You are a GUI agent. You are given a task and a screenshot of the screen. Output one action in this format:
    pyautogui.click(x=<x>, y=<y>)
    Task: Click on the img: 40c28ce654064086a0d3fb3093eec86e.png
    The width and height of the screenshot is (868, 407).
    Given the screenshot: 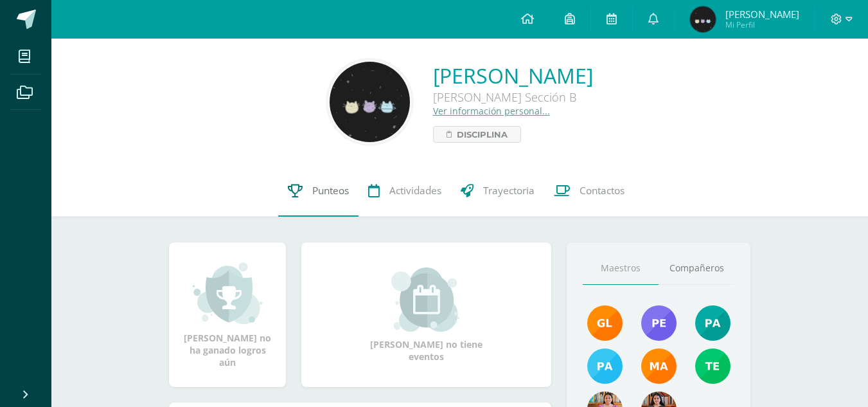 What is the action you would take?
    pyautogui.click(x=712, y=323)
    